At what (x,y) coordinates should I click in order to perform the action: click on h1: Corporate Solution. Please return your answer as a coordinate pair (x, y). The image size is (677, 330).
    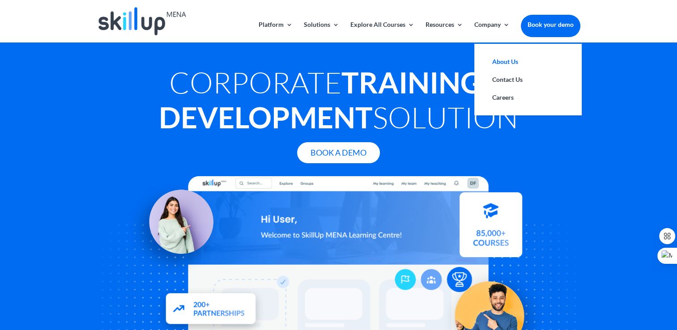
    Looking at the image, I should click on (339, 102).